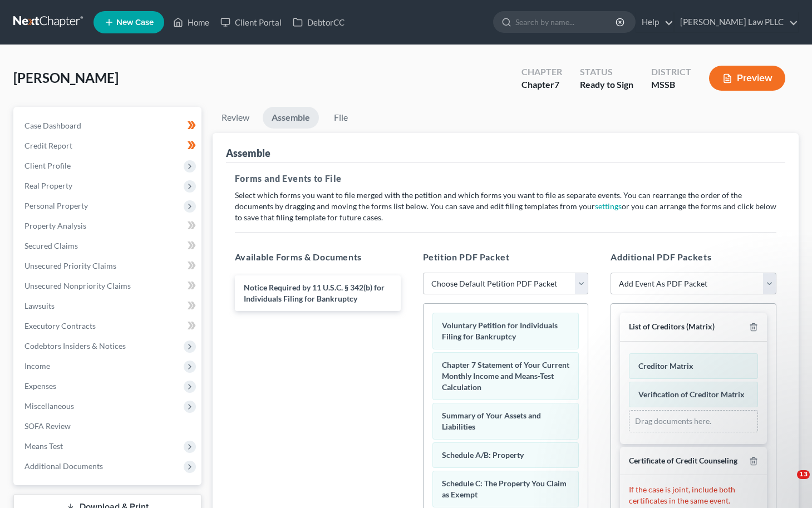 The height and width of the screenshot is (508, 812). What do you see at coordinates (48, 145) in the screenshot?
I see `span: Credit Report` at bounding box center [48, 145].